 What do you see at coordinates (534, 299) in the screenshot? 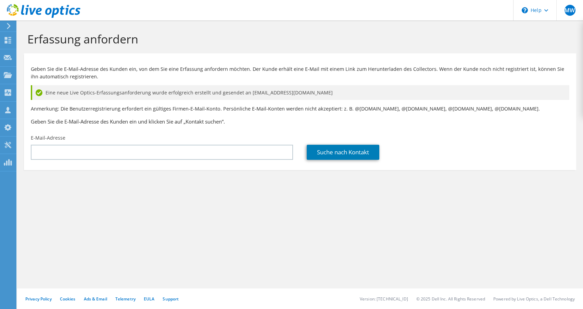
I see `li: Powered by Live Optics, a Dell Technology` at bounding box center [534, 299].